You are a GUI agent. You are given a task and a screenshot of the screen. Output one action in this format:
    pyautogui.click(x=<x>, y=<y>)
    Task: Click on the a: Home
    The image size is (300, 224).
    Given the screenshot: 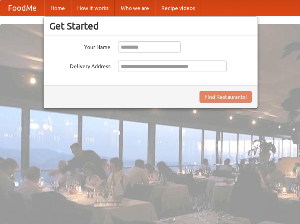 What is the action you would take?
    pyautogui.click(x=58, y=8)
    